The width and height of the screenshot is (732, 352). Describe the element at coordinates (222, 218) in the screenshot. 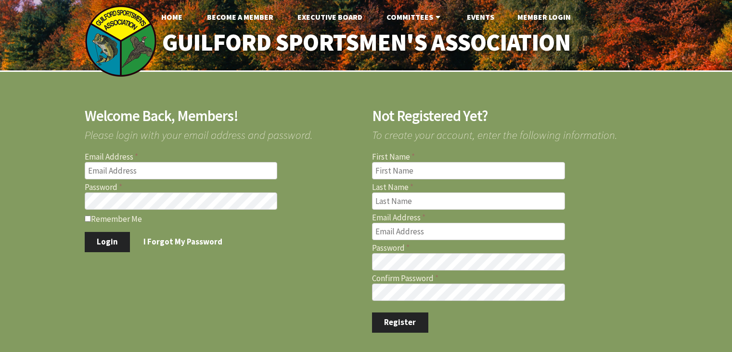

I see `label: Remember Me` at that location.